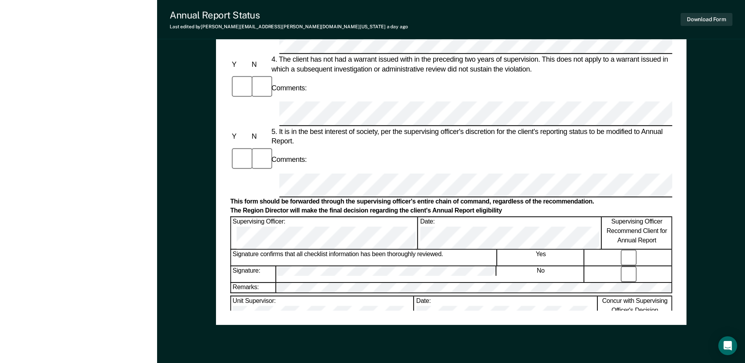  What do you see at coordinates (471, 64) in the screenshot?
I see `div: 4. The client has not had a warrant issued with in the preceding two years of supervision. This d...` at bounding box center [471, 64].